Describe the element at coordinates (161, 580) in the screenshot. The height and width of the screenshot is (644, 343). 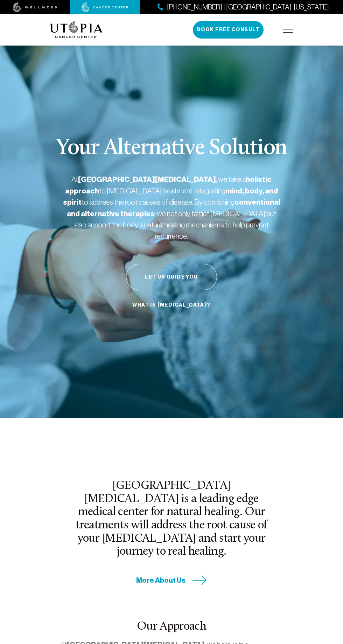
I see `span: More About Us` at that location.